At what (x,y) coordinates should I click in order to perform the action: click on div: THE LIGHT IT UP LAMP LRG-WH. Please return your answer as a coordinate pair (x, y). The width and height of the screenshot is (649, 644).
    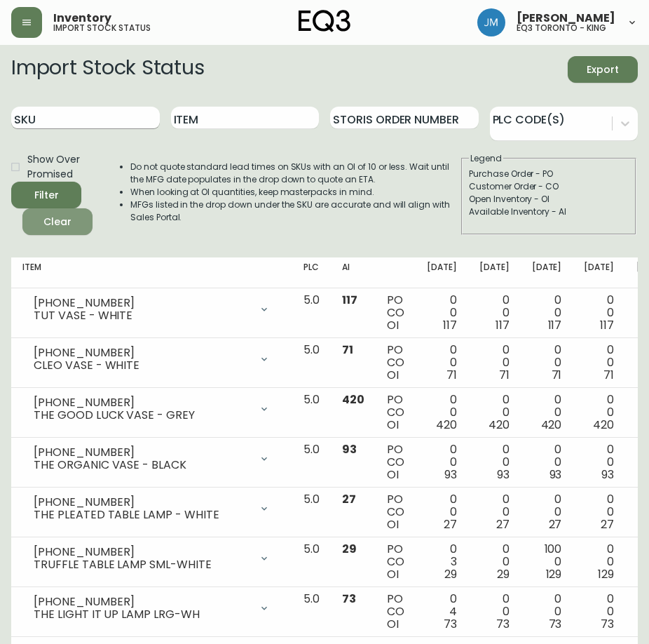
    Looking at the image, I should click on (142, 614).